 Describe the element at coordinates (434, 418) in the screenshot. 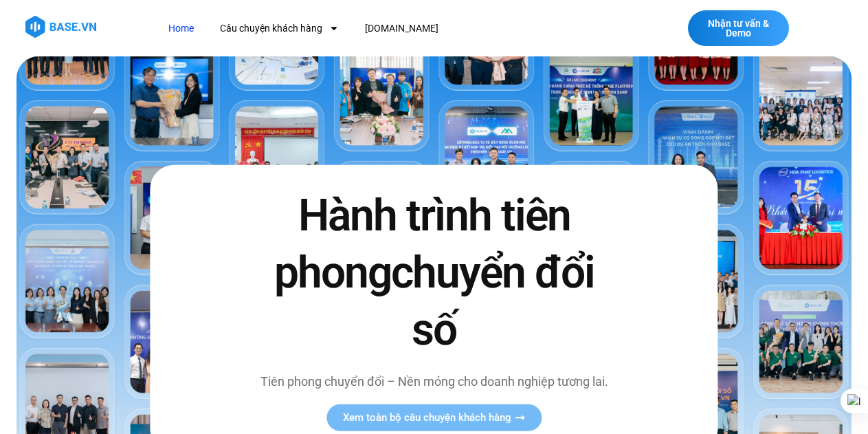

I see `a: Xem toàn bộ câu chuyện khách hàng` at that location.